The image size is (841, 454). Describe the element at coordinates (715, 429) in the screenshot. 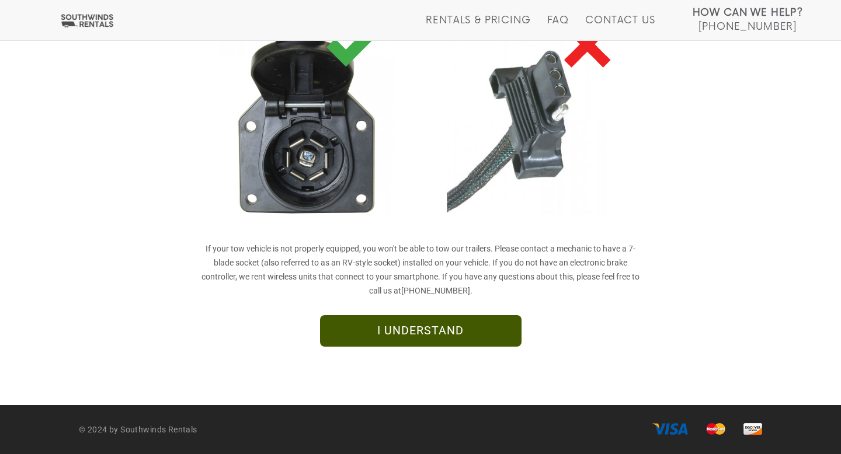

I see `img: master card` at that location.